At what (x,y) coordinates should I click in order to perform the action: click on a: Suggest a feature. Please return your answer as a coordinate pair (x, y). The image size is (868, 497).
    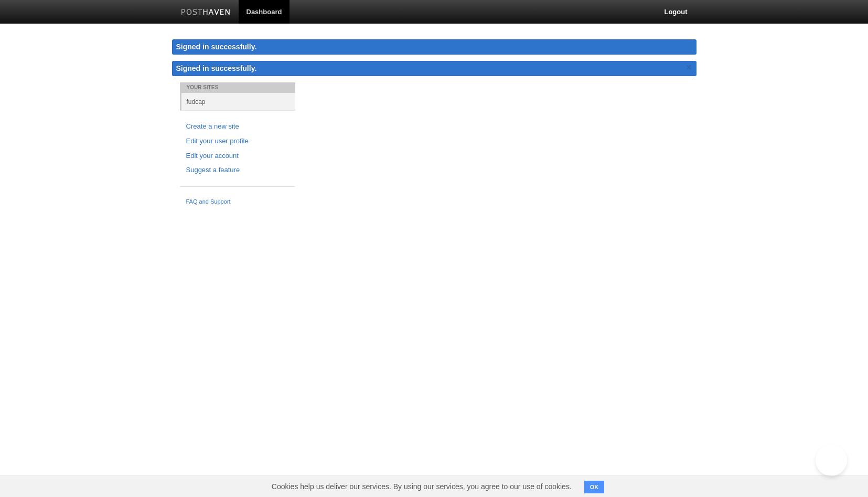
    Looking at the image, I should click on (238, 170).